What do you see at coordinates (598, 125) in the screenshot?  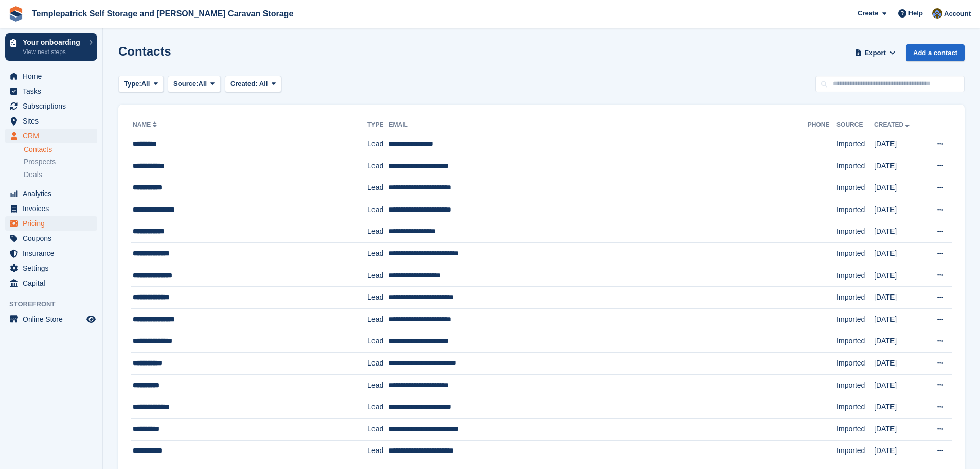 I see `th: Email` at bounding box center [598, 125].